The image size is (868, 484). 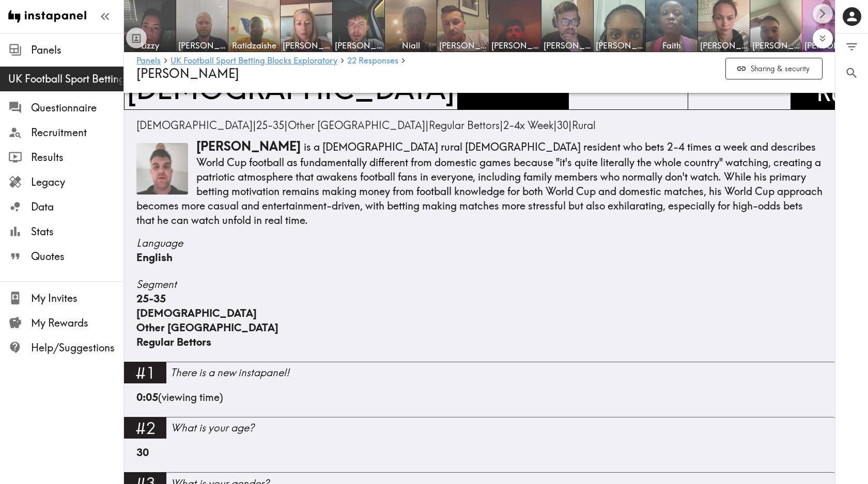 What do you see at coordinates (851, 46) in the screenshot?
I see `button: Filter Responses` at bounding box center [851, 46].